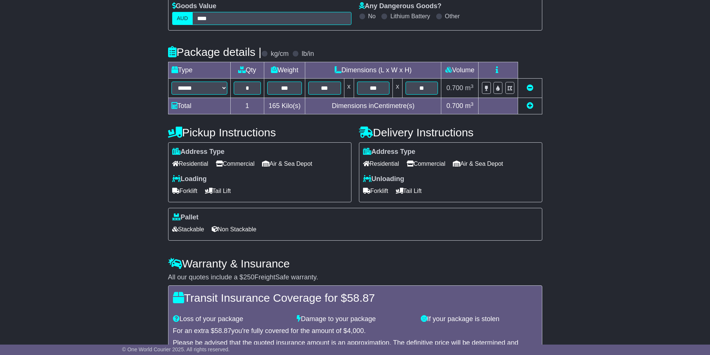 The height and width of the screenshot is (355, 710). What do you see at coordinates (410, 16) in the screenshot?
I see `label: Lithium Battery` at bounding box center [410, 16].